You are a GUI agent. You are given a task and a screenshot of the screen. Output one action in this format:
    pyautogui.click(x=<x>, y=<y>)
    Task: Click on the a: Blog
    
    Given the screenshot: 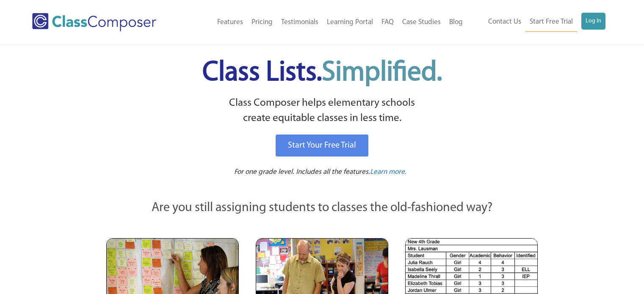 What is the action you would take?
    pyautogui.click(x=456, y=22)
    